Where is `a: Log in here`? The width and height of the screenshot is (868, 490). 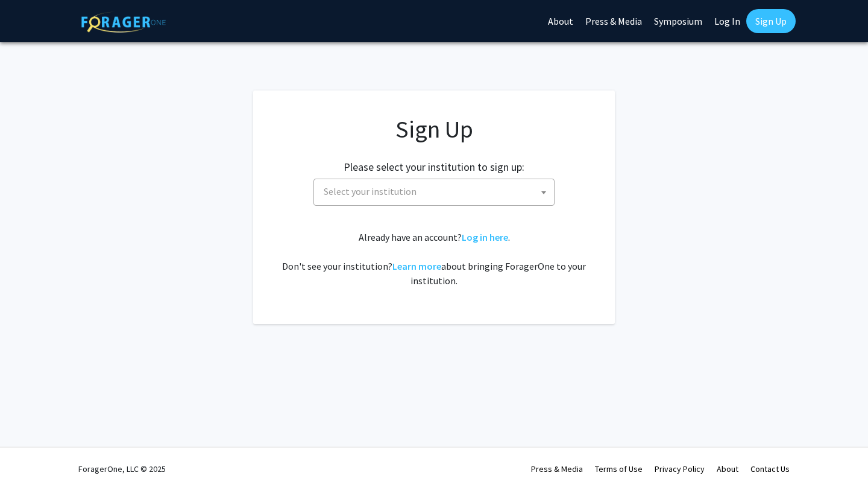 a: Log in here is located at coordinates (484, 237).